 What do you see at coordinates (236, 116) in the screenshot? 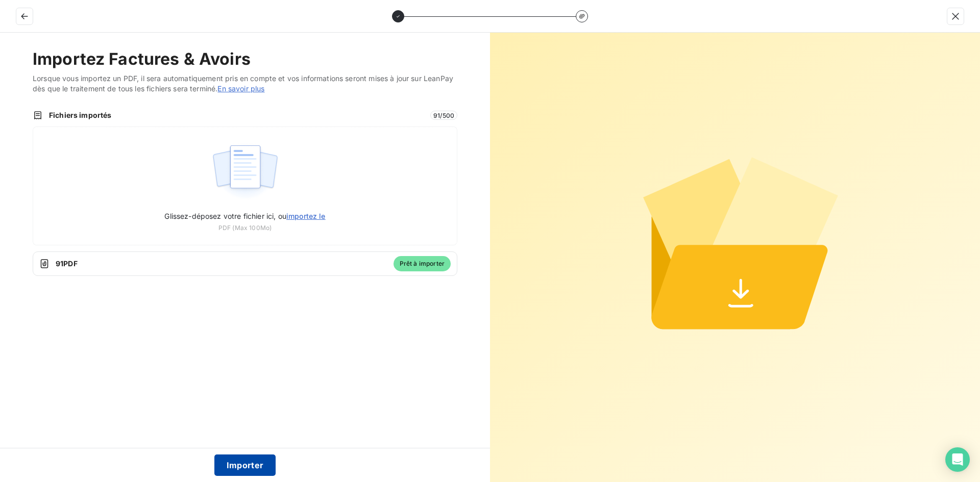
I see `span: Fichiers importés` at bounding box center [236, 116].